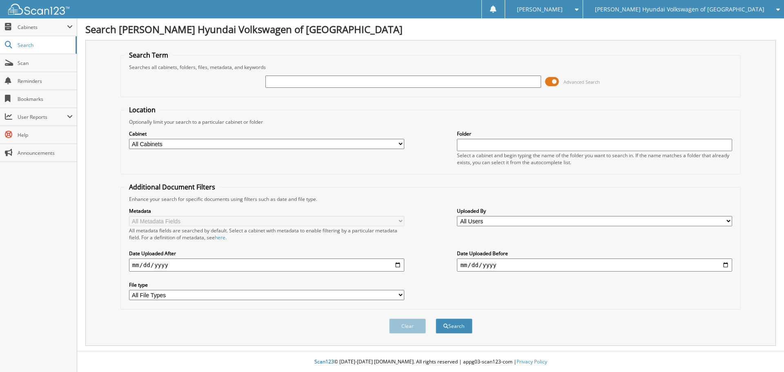 The width and height of the screenshot is (784, 372). What do you see at coordinates (431, 122) in the screenshot?
I see `div: Optionally limit your search to a particular cabinet or folder` at bounding box center [431, 122].